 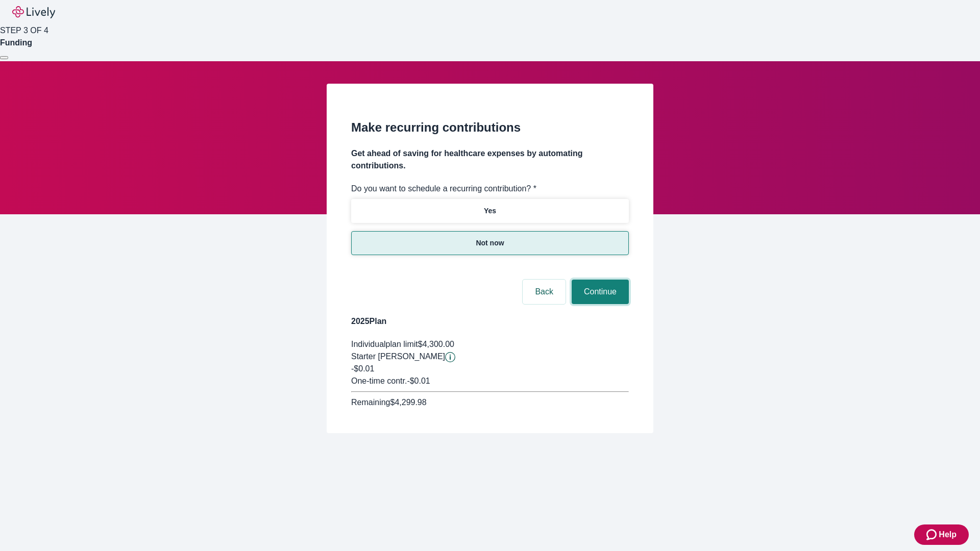 What do you see at coordinates (932, 534) in the screenshot?
I see `svg: Zendesk support icon` at bounding box center [932, 534].